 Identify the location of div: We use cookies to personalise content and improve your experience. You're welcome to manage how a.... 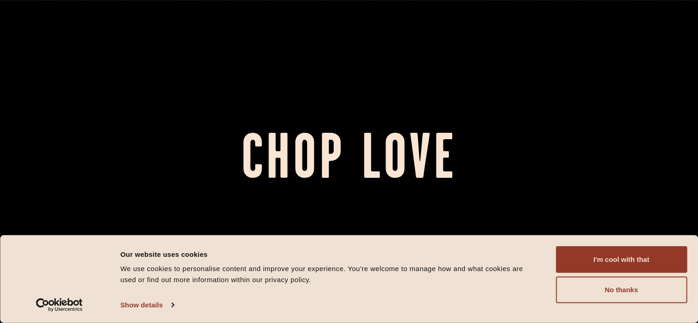
(328, 274).